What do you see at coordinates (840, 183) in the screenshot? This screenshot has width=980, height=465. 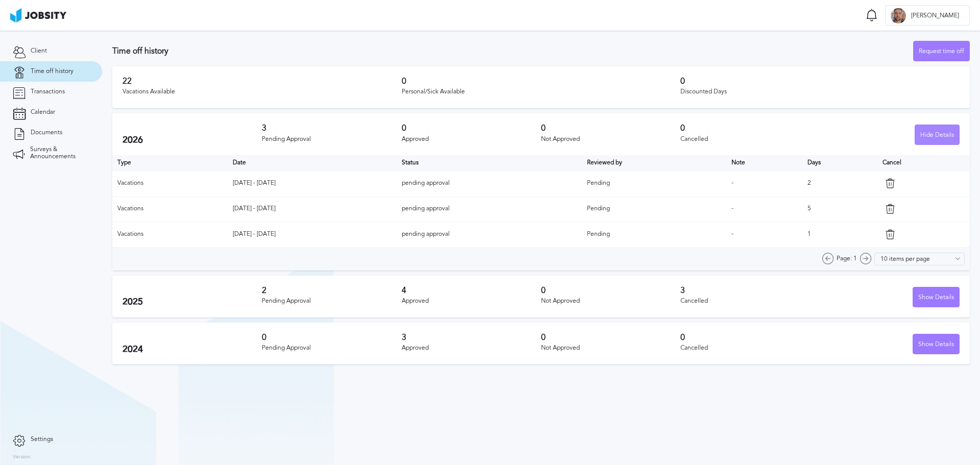 I see `td: 2` at bounding box center [840, 183].